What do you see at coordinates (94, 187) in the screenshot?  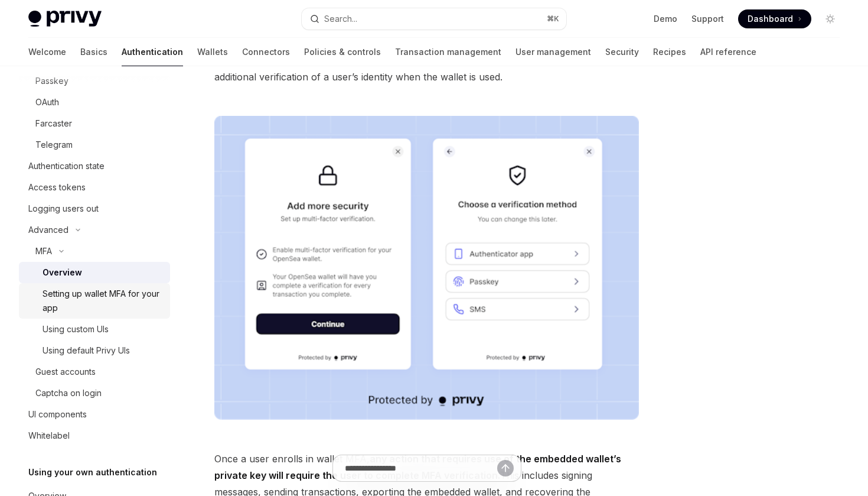 I see `a: Access tokens` at bounding box center [94, 187].